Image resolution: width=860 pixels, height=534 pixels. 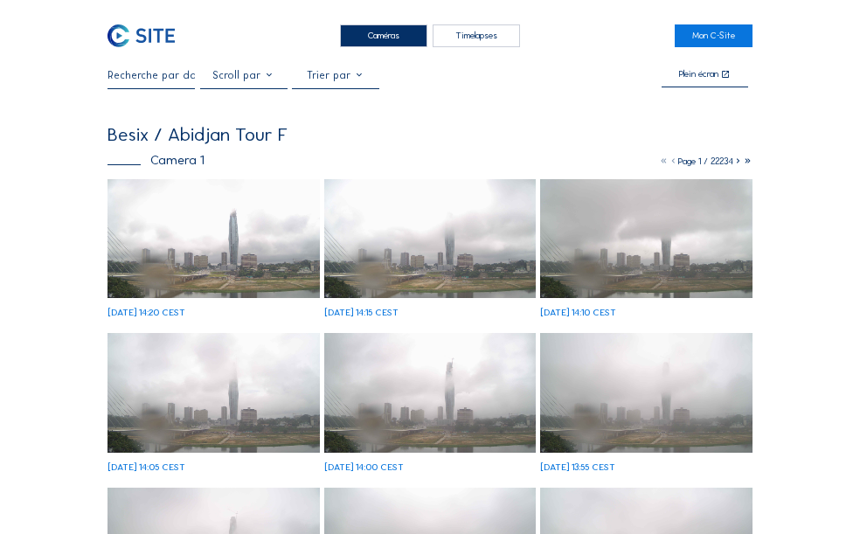 What do you see at coordinates (141, 36) in the screenshot?
I see `img: C-SITE Logo` at bounding box center [141, 36].